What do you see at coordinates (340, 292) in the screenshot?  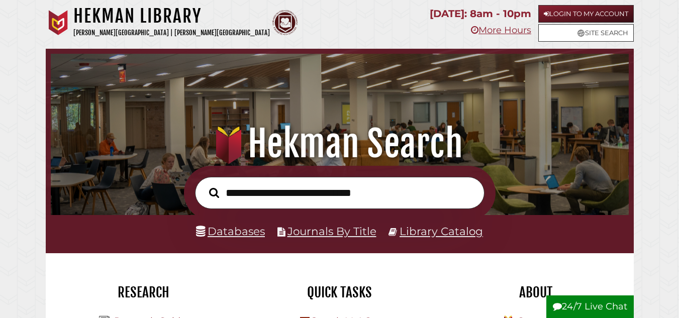 I see `h2: Quick Tasks` at bounding box center [340, 292].